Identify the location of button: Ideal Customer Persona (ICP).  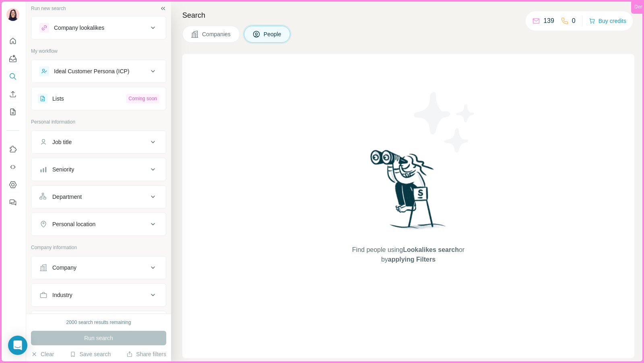
(99, 71).